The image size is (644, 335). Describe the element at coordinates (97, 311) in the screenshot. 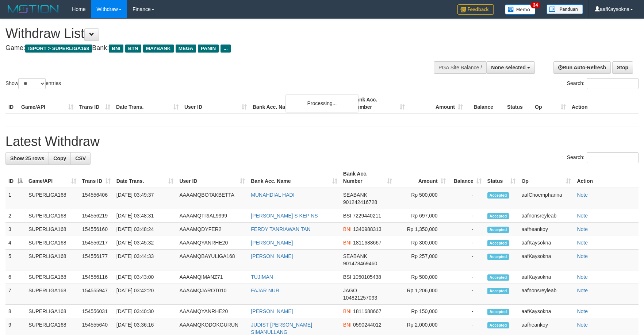

I see `td: 154556031` at that location.